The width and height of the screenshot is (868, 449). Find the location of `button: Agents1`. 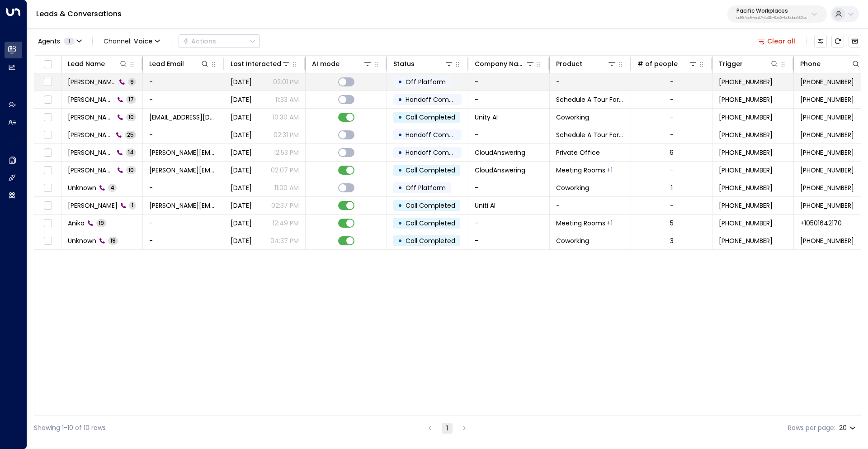

button: Agents1 is located at coordinates (59, 41).